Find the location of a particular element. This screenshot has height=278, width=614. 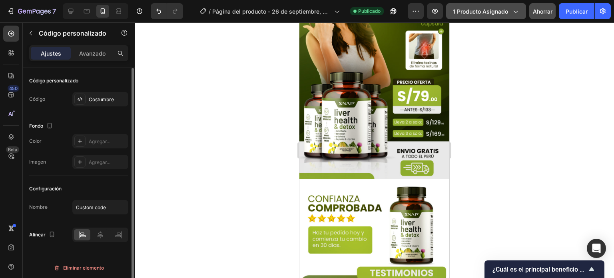

font: Imagen is located at coordinates (38, 161).